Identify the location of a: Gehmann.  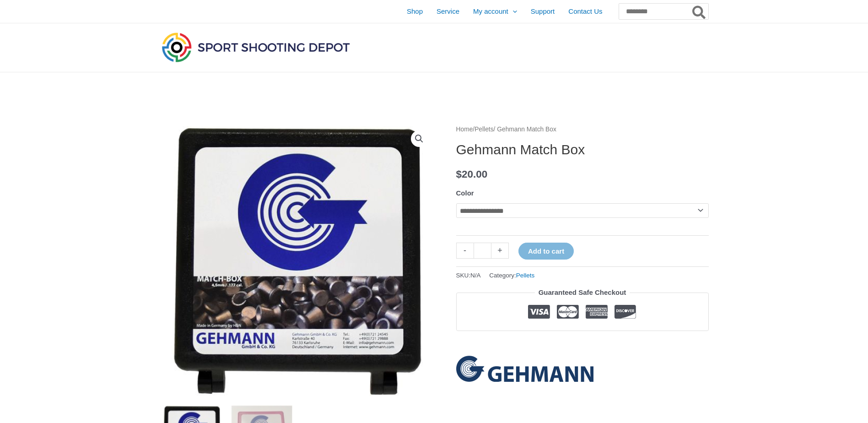
(525, 368).